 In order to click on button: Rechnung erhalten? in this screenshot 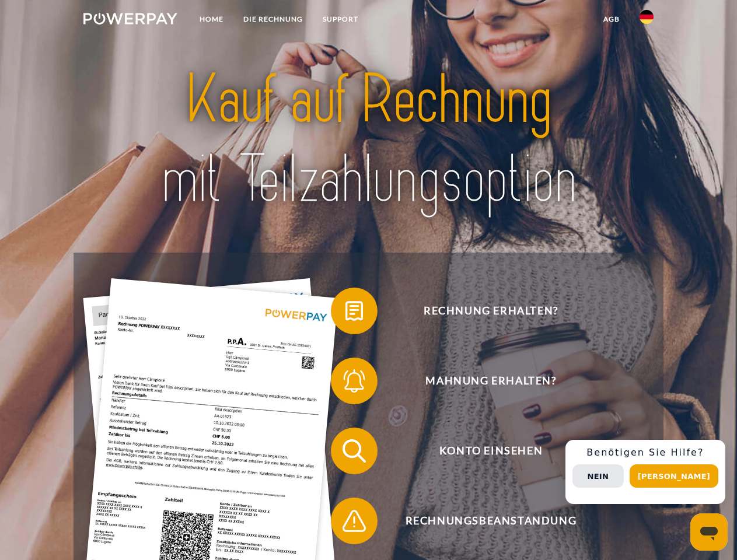, I will do `click(483, 311)`.